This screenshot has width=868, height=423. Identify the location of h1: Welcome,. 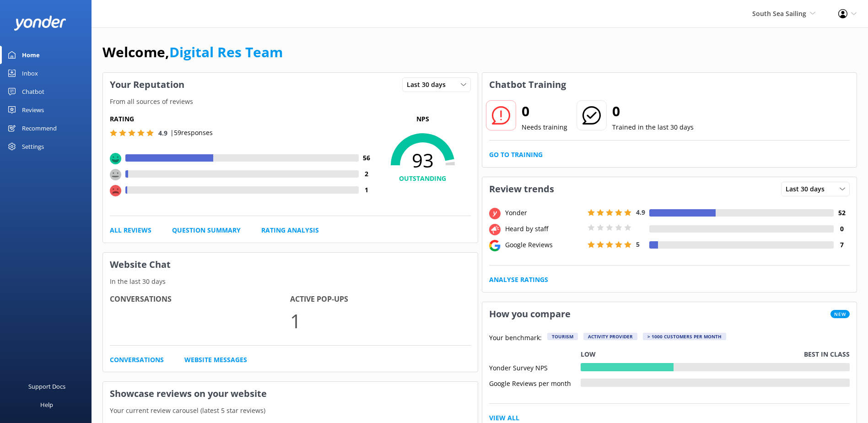
(192, 52).